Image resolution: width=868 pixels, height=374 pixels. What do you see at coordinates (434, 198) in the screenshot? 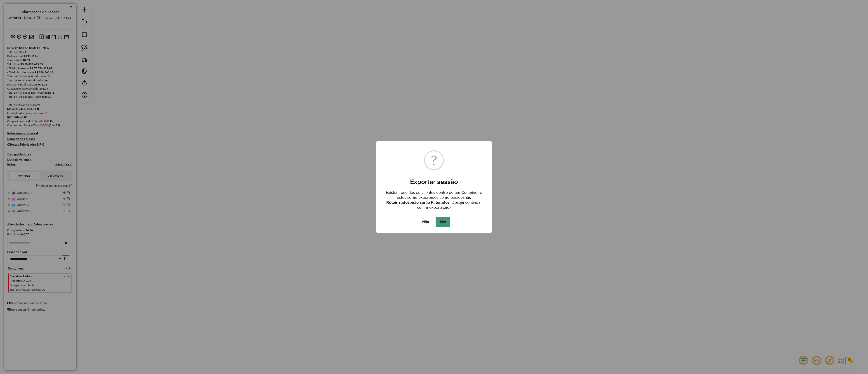
I see `div: Existem pedidos ou clientes dentro de um Container e estes serão exportados como pedidos e . Dese...` at bounding box center [434, 198].